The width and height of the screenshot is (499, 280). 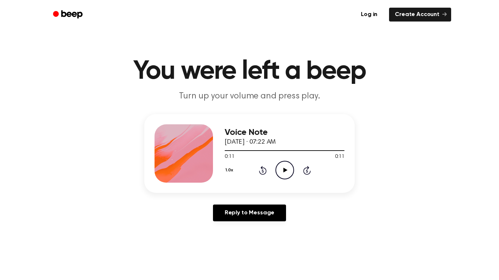 What do you see at coordinates (420, 15) in the screenshot?
I see `a: Create Account` at bounding box center [420, 15].